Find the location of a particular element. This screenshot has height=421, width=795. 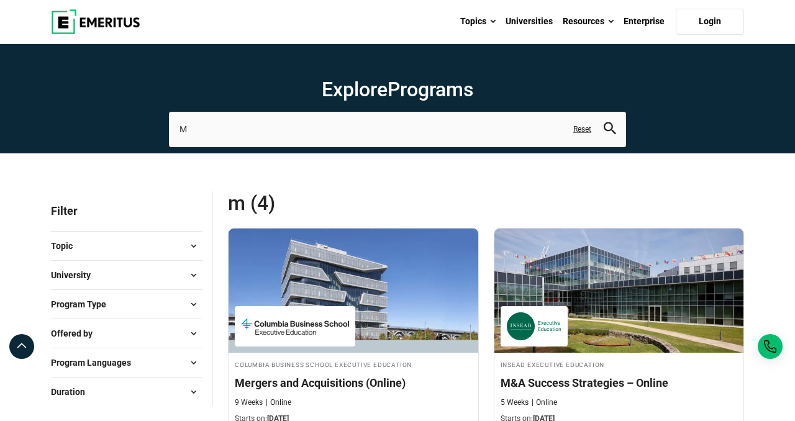

a: Login is located at coordinates (710, 22).